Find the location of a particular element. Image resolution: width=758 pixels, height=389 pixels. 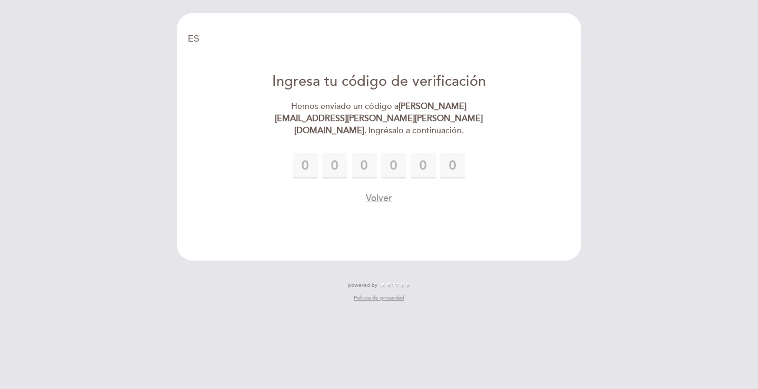

img: MEITRE is located at coordinates (395, 285).